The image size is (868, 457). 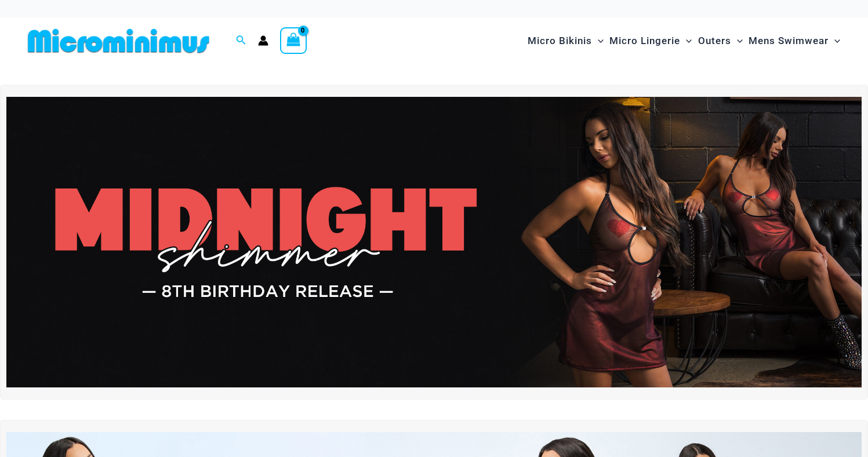 What do you see at coordinates (434, 242) in the screenshot?
I see `img: Midnight Shimmer Red Dress` at bounding box center [434, 242].